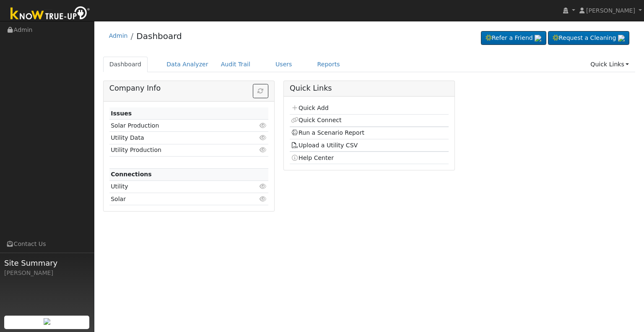  I want to click on strong: Issues, so click(121, 113).